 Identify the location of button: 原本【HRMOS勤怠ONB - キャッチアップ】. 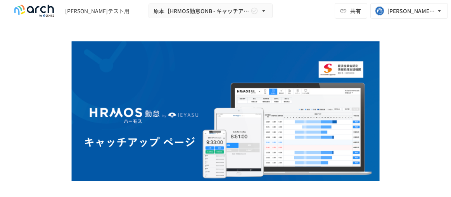
(210, 11).